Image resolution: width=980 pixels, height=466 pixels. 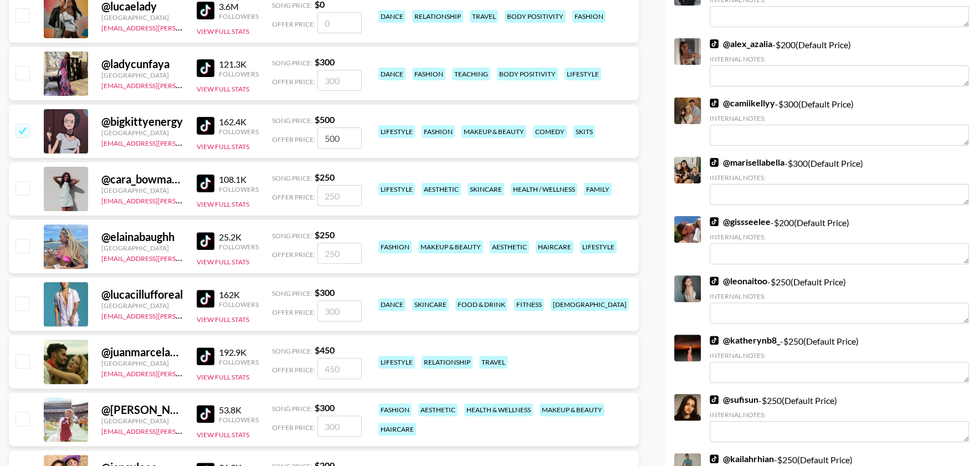 What do you see at coordinates (584, 132) in the screenshot?
I see `div: skits` at bounding box center [584, 132].